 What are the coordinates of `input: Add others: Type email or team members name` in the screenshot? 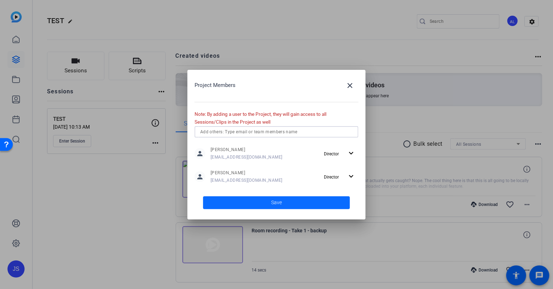 It's located at (276, 132).